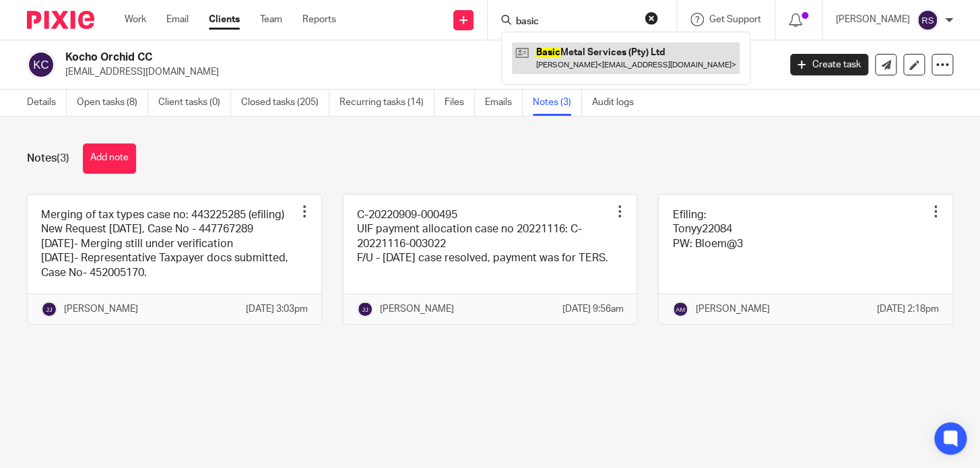 Image resolution: width=980 pixels, height=468 pixels. What do you see at coordinates (271, 19) in the screenshot?
I see `a: Team` at bounding box center [271, 19].